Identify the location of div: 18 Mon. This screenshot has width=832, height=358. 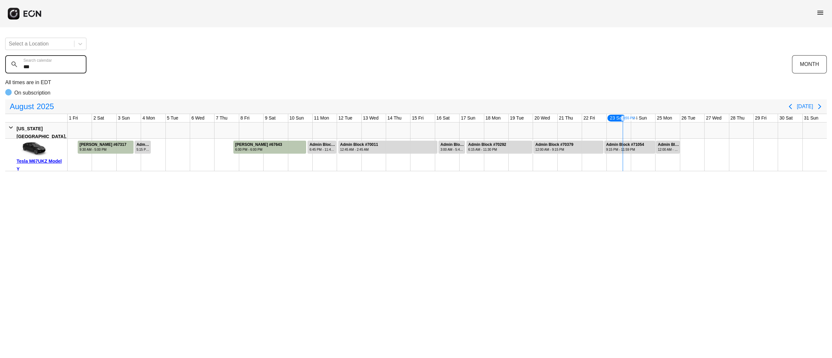
(493, 118).